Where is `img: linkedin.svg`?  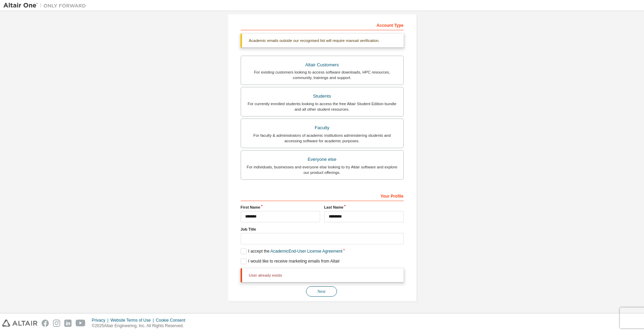 img: linkedin.svg is located at coordinates (68, 323).